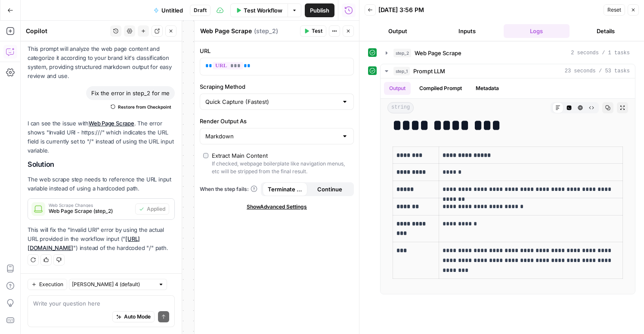  I want to click on span: step_2, so click(402, 53).